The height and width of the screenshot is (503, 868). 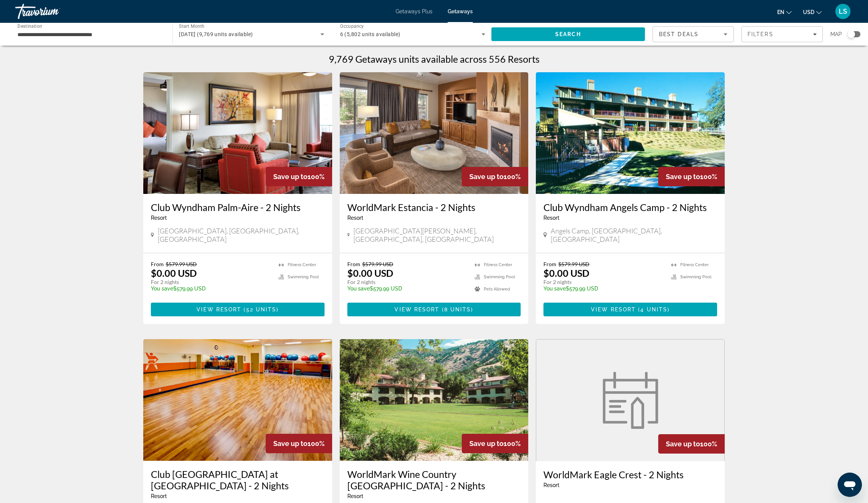 What do you see at coordinates (192, 26) in the screenshot?
I see `span: Start Month` at bounding box center [192, 26].